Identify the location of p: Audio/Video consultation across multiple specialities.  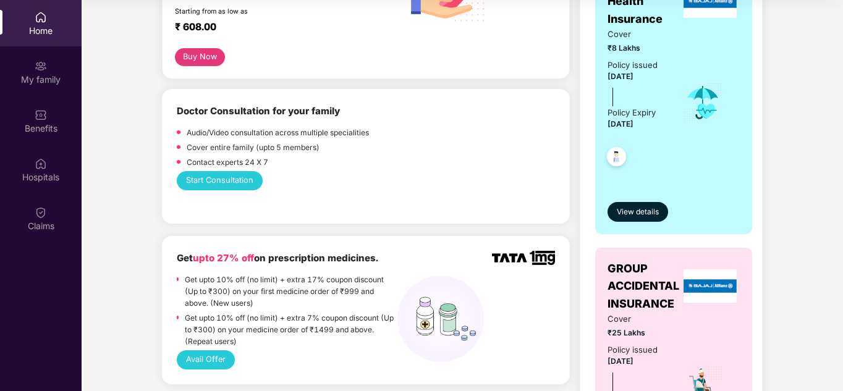
(277, 132).